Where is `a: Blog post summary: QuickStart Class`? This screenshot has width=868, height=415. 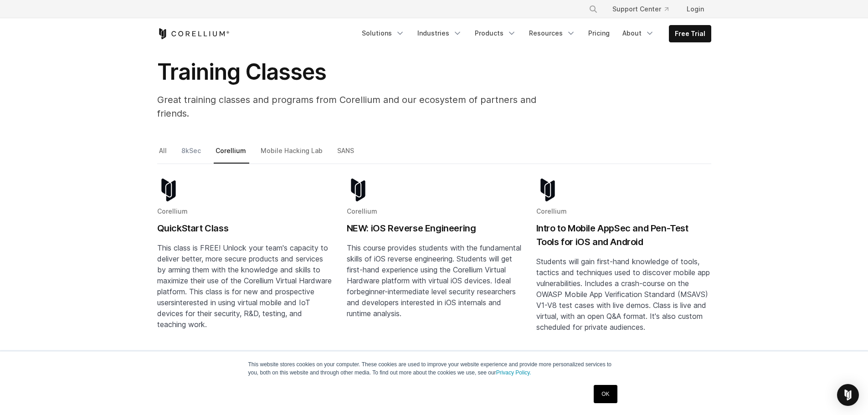 a: Blog post summary: QuickStart Class is located at coordinates (245, 270).